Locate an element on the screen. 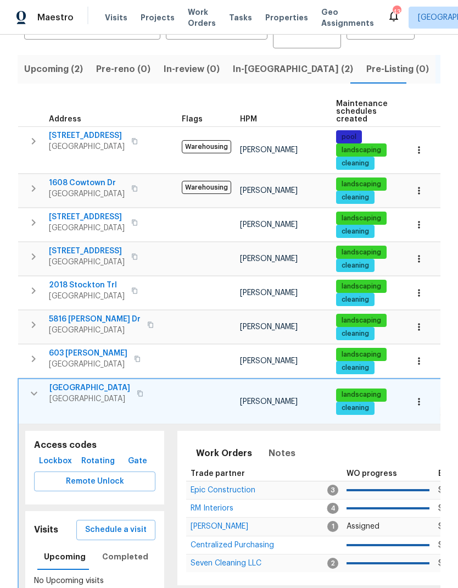 This screenshot has width=458, height=588. span: 1608 Cowtown Dr is located at coordinates (87, 183).